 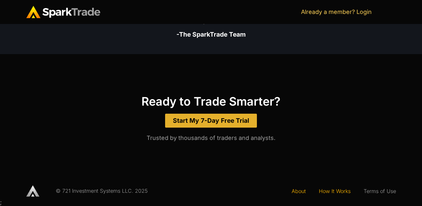 What do you see at coordinates (106, 191) in the screenshot?
I see `span: 21 Investment Systems LLC. 2025` at bounding box center [106, 191].